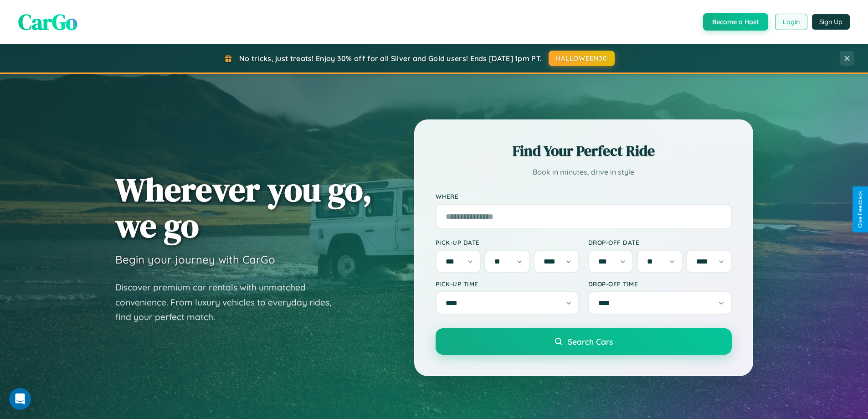  I want to click on label: Where, so click(583, 196).